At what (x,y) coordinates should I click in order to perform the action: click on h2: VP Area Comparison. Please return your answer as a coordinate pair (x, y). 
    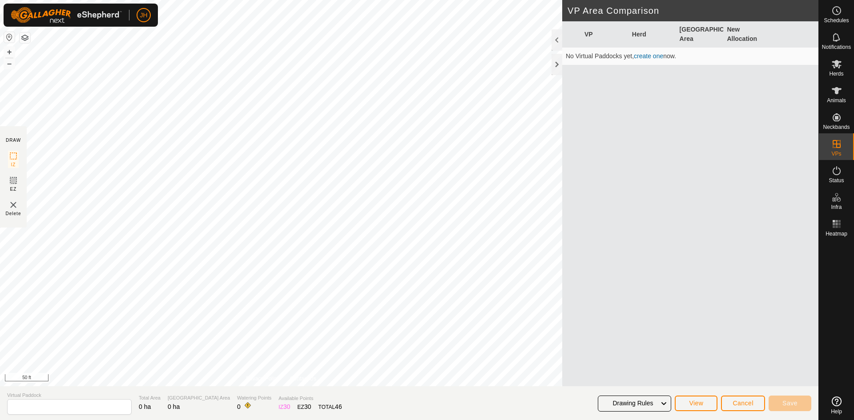
    Looking at the image, I should click on (693, 11).